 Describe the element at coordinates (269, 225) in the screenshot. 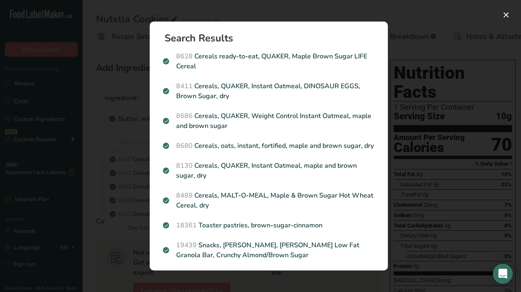

I see `p: Toaster pastries, brown-sugar-cinnamon` at that location.